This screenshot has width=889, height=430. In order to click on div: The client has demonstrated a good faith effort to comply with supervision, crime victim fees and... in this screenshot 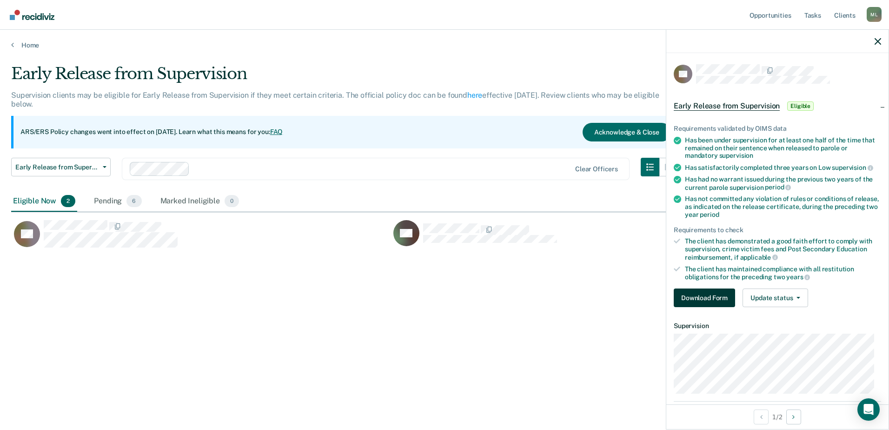, I will do `click(783, 249)`.